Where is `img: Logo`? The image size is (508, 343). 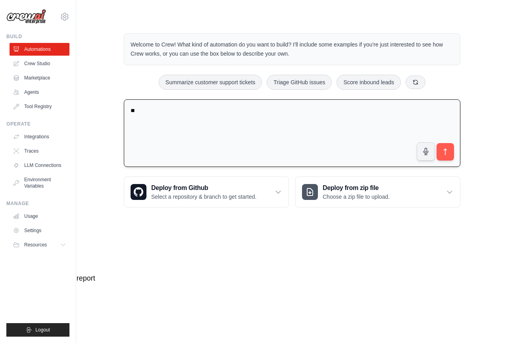
img: Logo is located at coordinates (26, 17).